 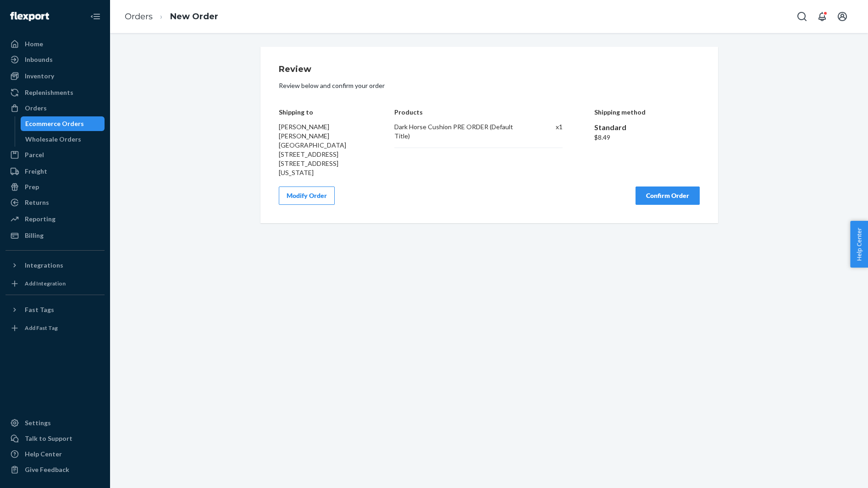 I want to click on a: Help Center, so click(x=55, y=454).